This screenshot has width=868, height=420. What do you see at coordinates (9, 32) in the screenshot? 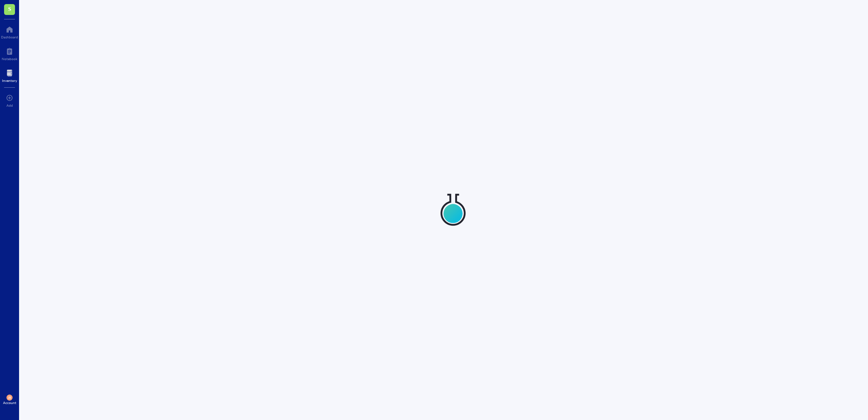
I see `a: Dashboard` at bounding box center [9, 32].